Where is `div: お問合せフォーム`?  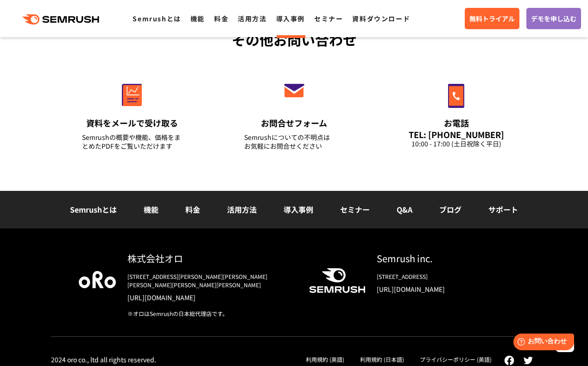 div: お問合せフォーム is located at coordinates (294, 123).